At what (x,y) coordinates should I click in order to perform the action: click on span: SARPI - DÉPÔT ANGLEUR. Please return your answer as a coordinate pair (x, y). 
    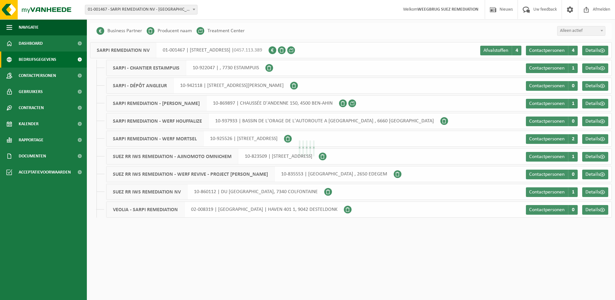
    Looking at the image, I should click on (140, 86).